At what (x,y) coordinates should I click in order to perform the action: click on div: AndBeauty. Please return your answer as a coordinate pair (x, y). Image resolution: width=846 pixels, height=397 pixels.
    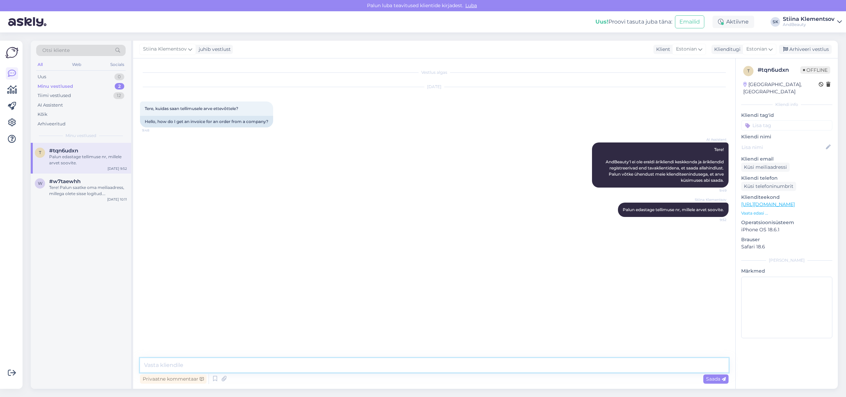
    Looking at the image, I should click on (808, 25).